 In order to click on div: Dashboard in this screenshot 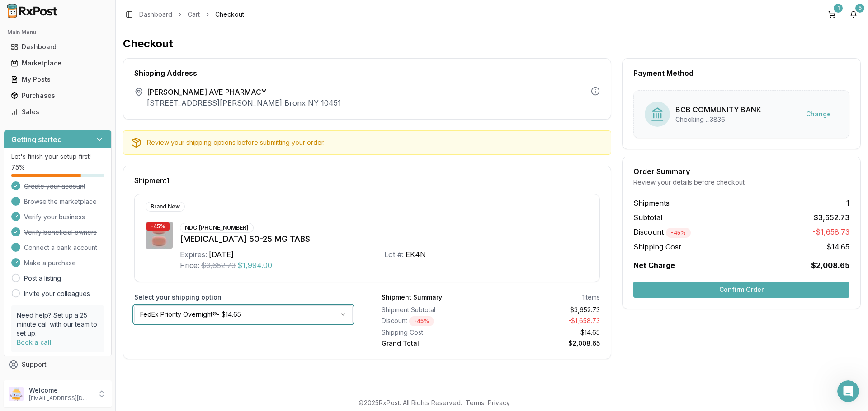, I will do `click(58, 47)`.